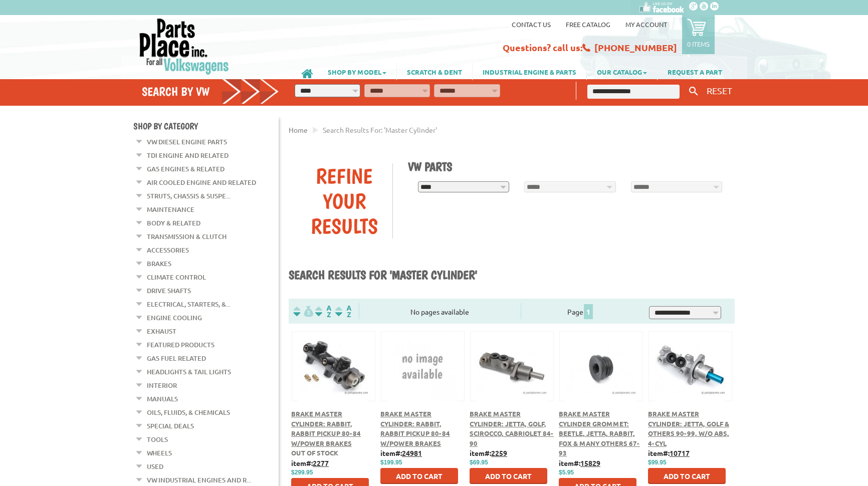 The height and width of the screenshot is (486, 868). I want to click on img: Parts Place Inc!, so click(184, 46).